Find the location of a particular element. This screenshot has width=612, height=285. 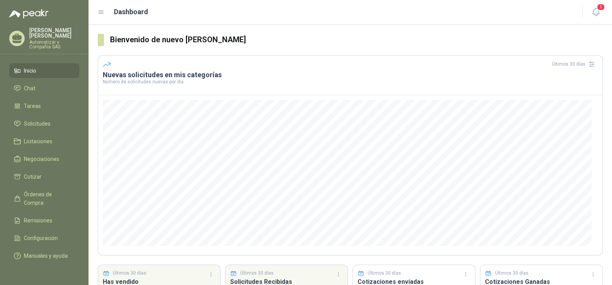

p: Número de solicitudes nuevas por día is located at coordinates (350, 82).